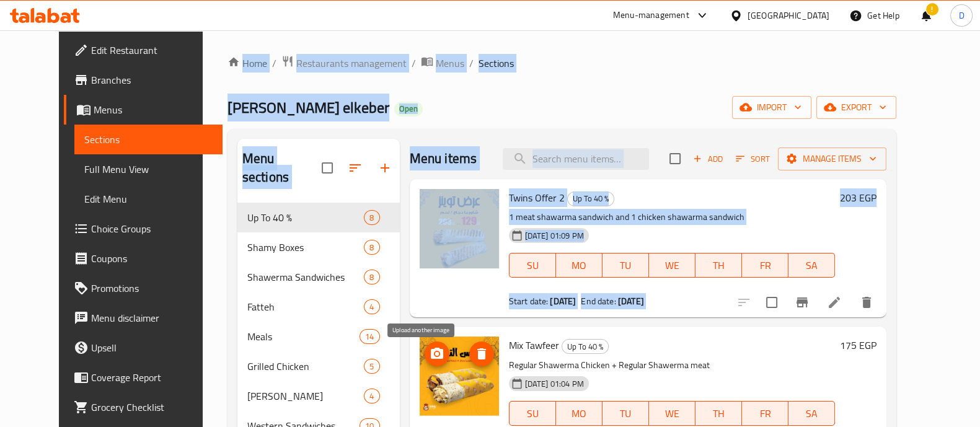  What do you see at coordinates (282, 168) in the screenshot?
I see `h2: Menu sections` at bounding box center [282, 168].